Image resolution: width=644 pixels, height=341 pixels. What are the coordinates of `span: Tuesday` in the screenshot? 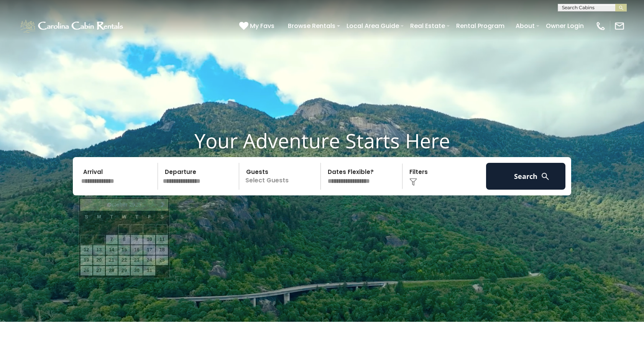 It's located at (112, 217).